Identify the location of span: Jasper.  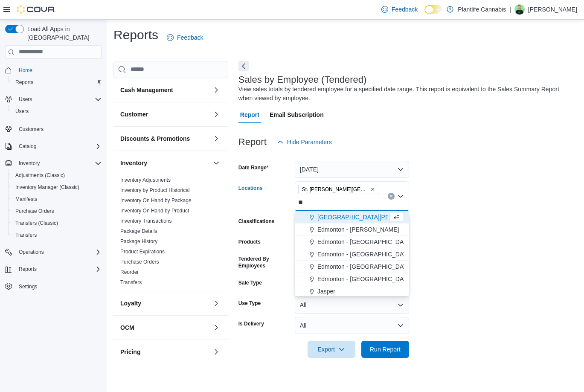
(326, 291).